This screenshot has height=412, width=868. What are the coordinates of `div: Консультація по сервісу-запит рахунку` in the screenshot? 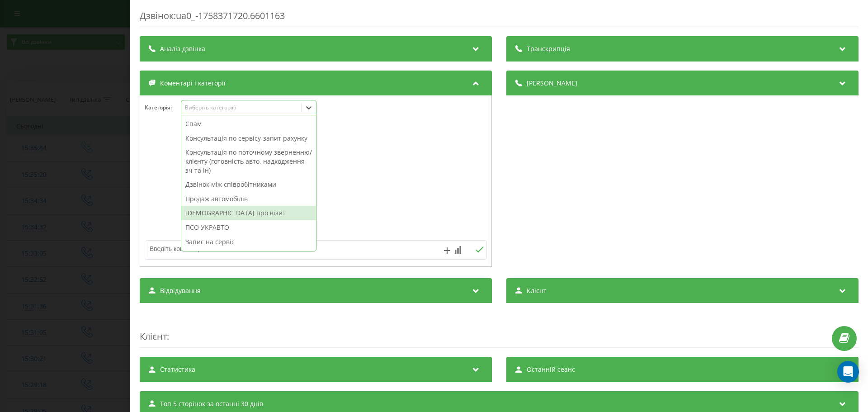 It's located at (249, 139).